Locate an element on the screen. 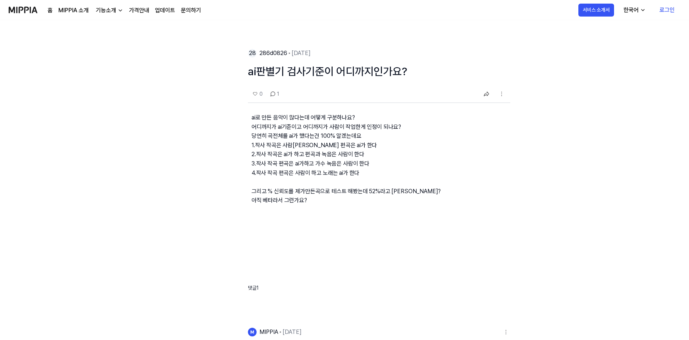 Image resolution: width=689 pixels, height=340 pixels. a: 가격안내 is located at coordinates (139, 10).